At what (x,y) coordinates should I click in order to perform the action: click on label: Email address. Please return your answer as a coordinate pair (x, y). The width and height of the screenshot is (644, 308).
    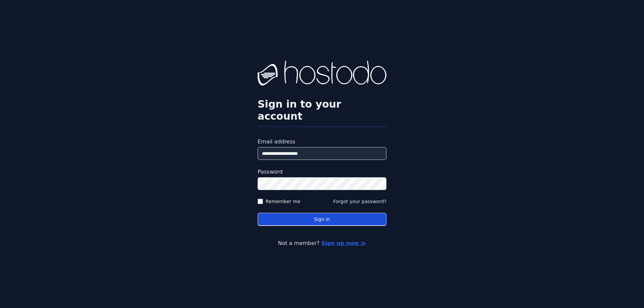
    Looking at the image, I should click on (322, 142).